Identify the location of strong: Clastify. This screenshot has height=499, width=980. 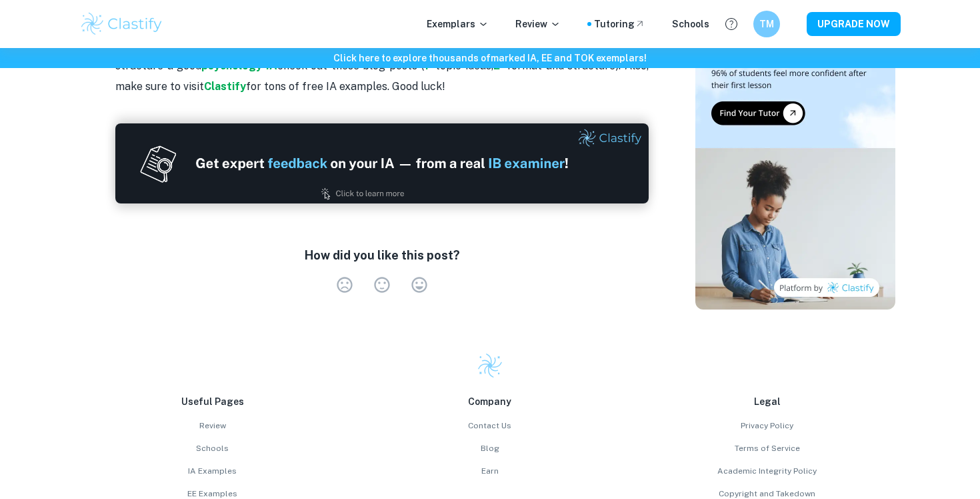
(224, 86).